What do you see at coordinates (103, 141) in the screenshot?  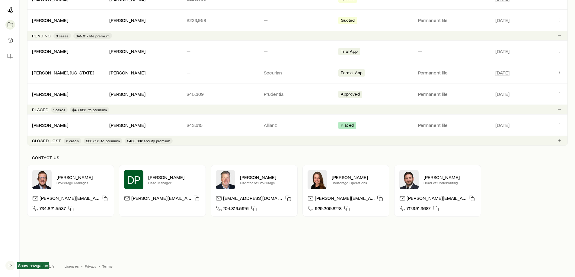 I see `span: $60.31k life premium` at bounding box center [103, 141].